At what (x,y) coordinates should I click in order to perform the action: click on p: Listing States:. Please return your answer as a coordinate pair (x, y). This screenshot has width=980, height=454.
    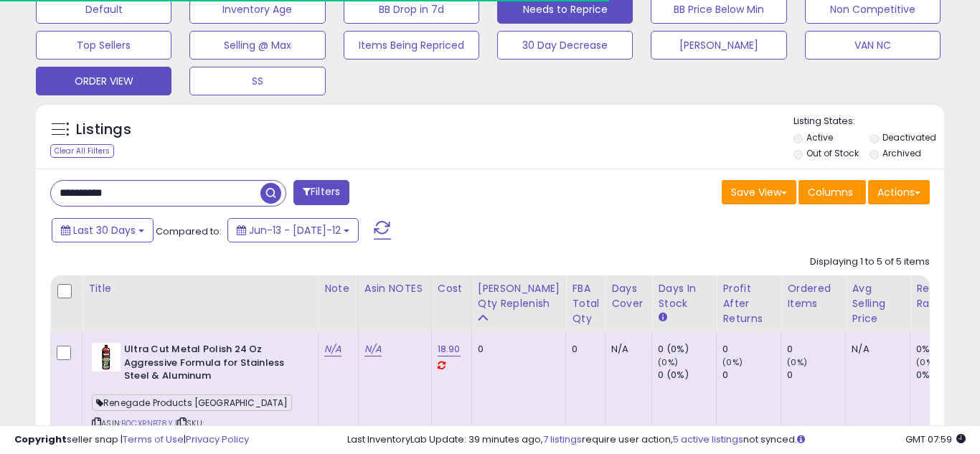
    Looking at the image, I should click on (868, 122).